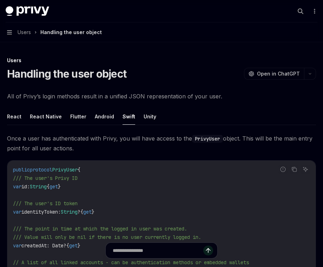  What do you see at coordinates (21, 169) in the screenshot?
I see `span: public` at bounding box center [21, 169].